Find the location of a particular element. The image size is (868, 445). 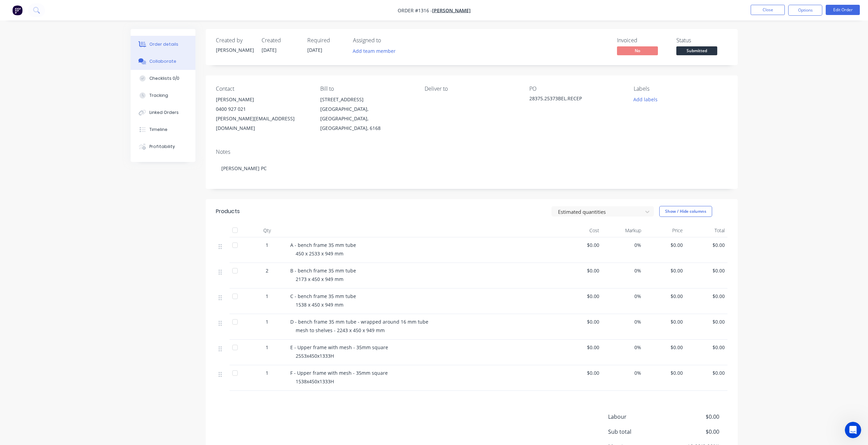

button: Checklists 0/0 is located at coordinates (163, 78).